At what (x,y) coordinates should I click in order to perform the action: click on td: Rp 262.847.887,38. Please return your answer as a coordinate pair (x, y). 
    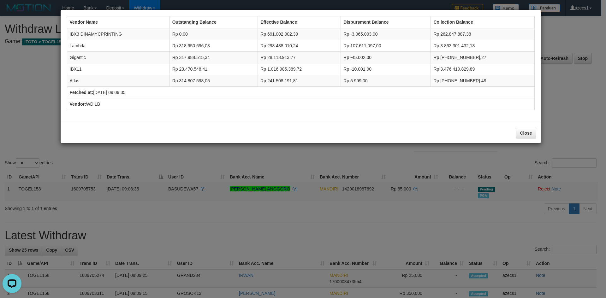
    Looking at the image, I should click on (482, 34).